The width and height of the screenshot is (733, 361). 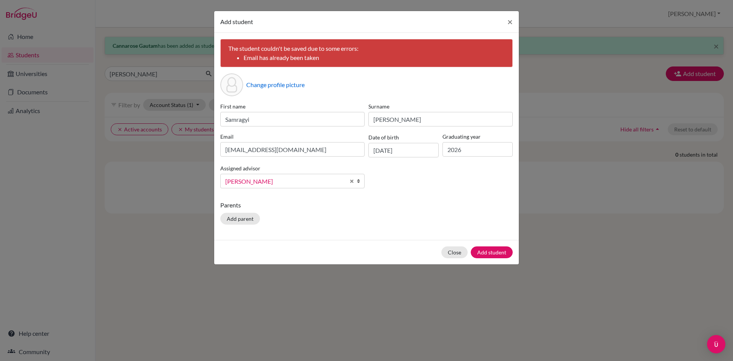 What do you see at coordinates (240, 168) in the screenshot?
I see `label: Assigned advisor` at bounding box center [240, 168].